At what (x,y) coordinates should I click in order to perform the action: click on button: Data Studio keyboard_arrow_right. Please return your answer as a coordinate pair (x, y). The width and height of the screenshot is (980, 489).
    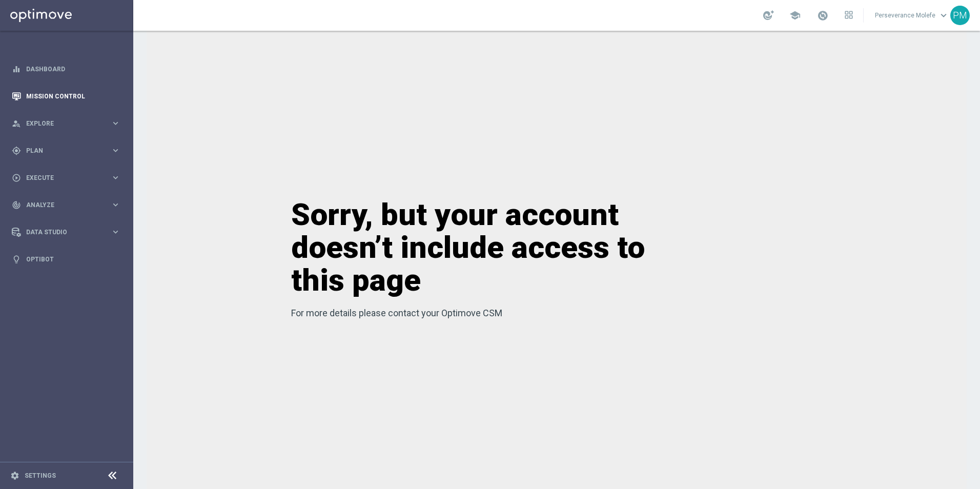
    Looking at the image, I should click on (66, 232).